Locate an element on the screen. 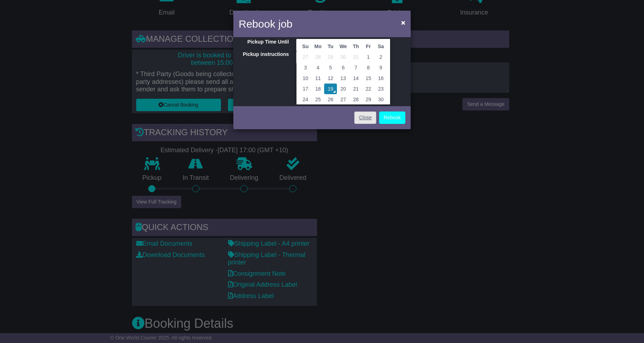 The height and width of the screenshot is (343, 644). td: 15 is located at coordinates (368, 78).